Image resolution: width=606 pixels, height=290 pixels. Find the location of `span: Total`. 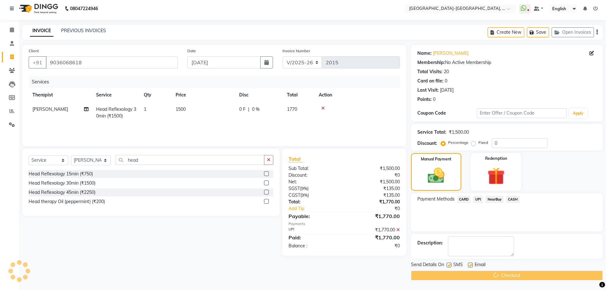

span: Total is located at coordinates (296, 159).